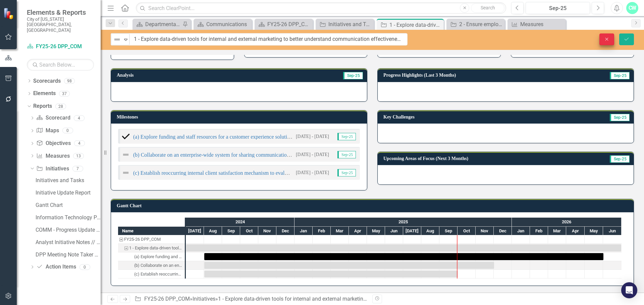  What do you see at coordinates (632, 8) in the screenshot?
I see `div: CW` at bounding box center [632, 8].